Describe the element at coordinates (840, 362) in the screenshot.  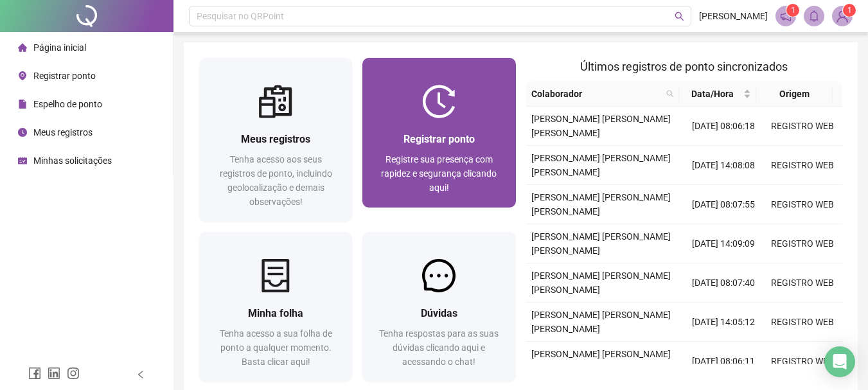
I see `div: Open Intercom Messenger` at that location.